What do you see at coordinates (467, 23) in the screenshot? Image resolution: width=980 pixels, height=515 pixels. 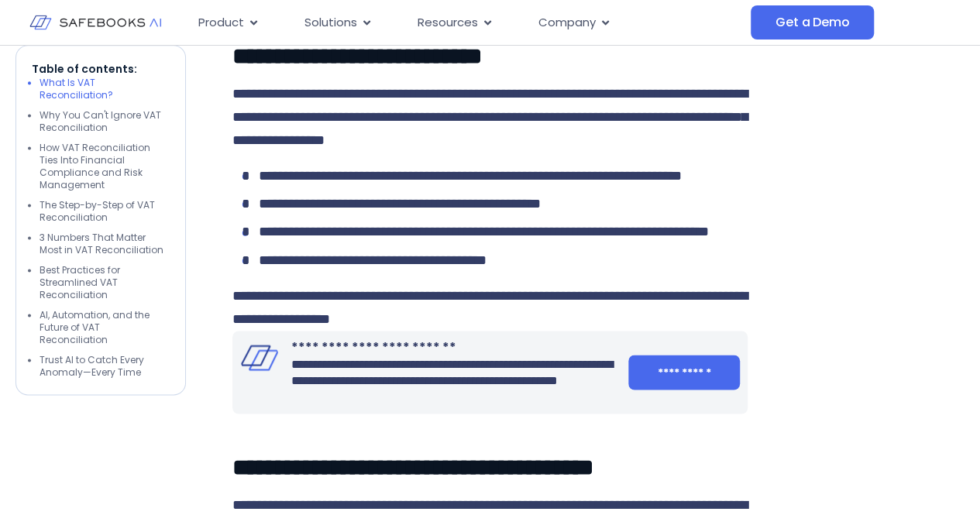 I see `div: Menu Toggle` at bounding box center [467, 23].